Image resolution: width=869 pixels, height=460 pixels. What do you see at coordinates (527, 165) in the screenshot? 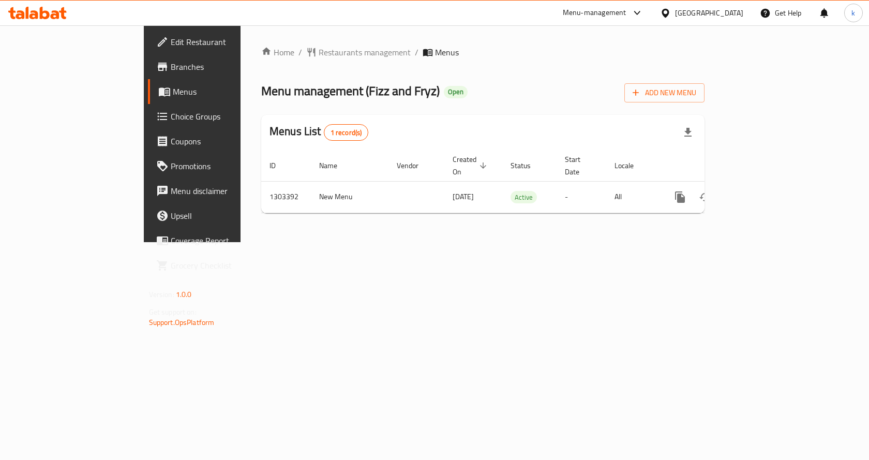
I see `span: Status` at bounding box center [527, 165].